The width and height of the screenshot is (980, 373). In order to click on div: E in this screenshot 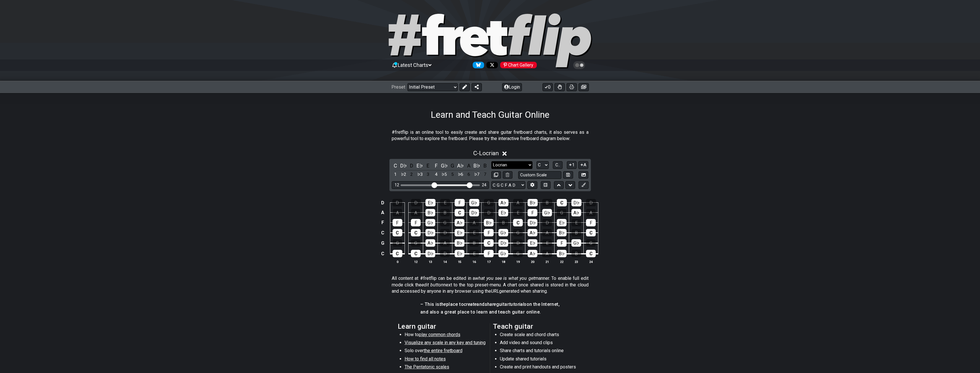, I will do `click(445, 203)`.